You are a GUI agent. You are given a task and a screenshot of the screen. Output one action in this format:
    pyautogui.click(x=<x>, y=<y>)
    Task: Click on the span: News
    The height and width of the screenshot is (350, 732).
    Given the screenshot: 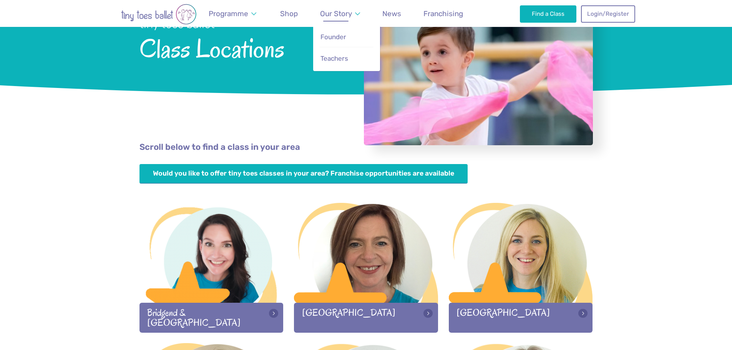 What is the action you would take?
    pyautogui.click(x=391, y=13)
    